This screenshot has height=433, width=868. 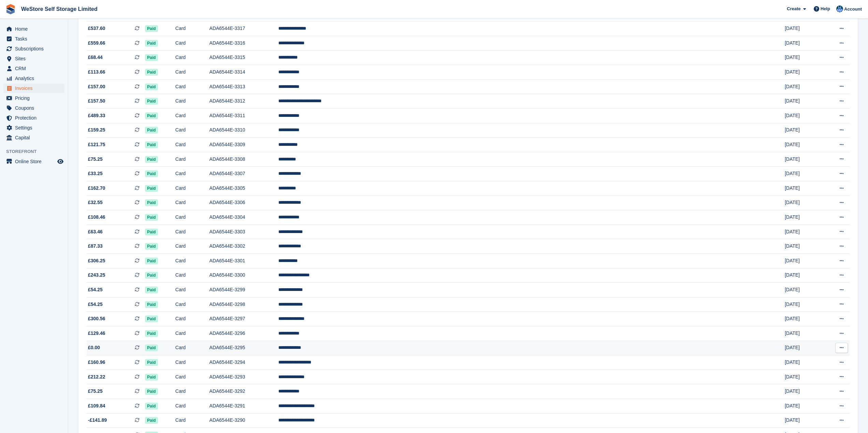 What do you see at coordinates (61, 162) in the screenshot?
I see `a: Preview store` at bounding box center [61, 162].